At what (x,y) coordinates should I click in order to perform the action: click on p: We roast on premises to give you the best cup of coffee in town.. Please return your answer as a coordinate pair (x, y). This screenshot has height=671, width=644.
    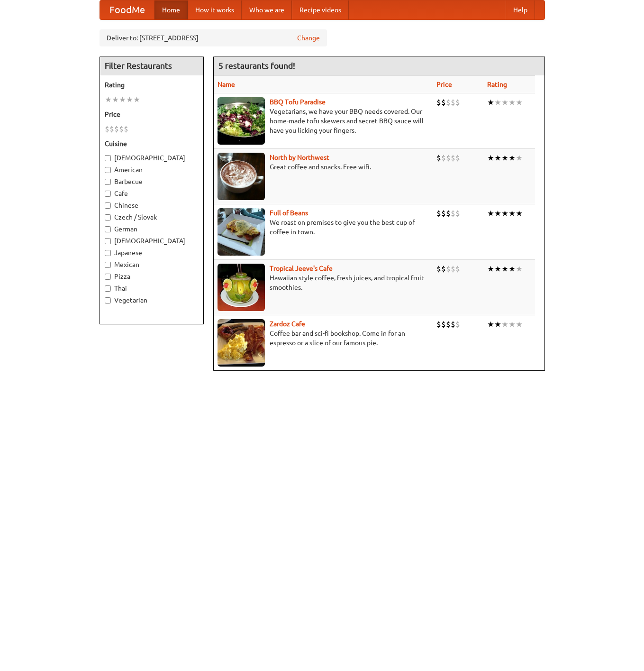
    Looking at the image, I should click on (323, 227).